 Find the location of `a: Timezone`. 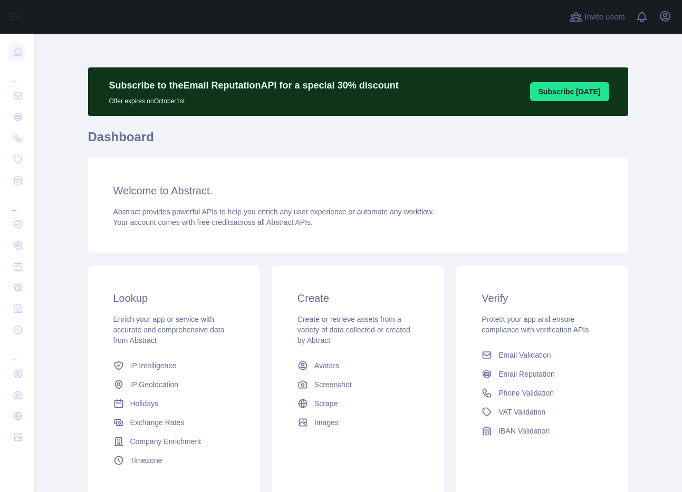

a: Timezone is located at coordinates (173, 461).